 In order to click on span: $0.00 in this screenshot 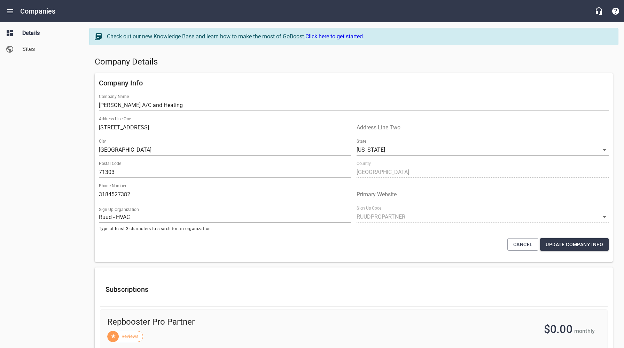, I will do `click(558, 329)`.